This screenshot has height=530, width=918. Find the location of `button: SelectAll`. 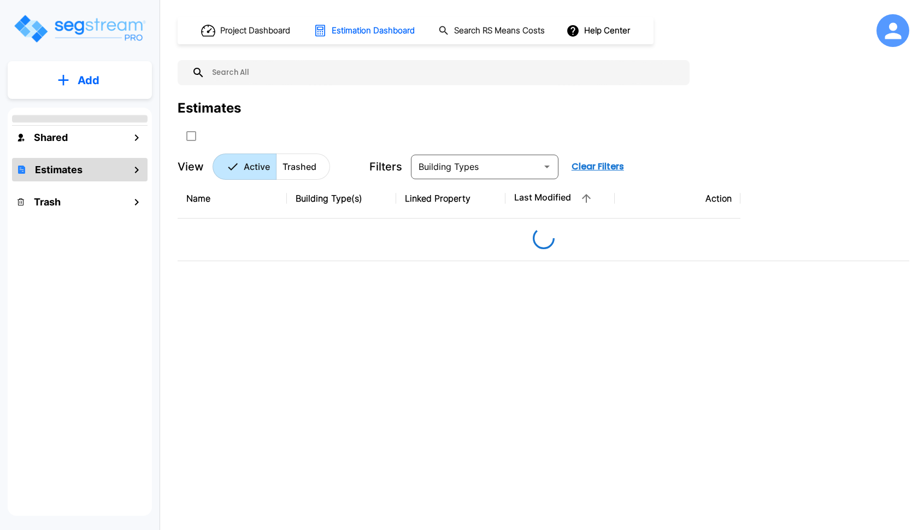

button: SelectAll is located at coordinates (191, 136).